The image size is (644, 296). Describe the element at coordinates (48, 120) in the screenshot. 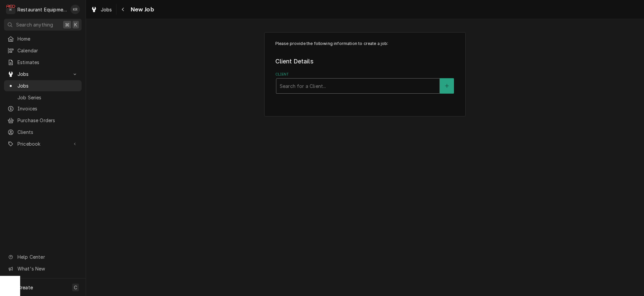

I see `span: Purchase Orders` at that location.